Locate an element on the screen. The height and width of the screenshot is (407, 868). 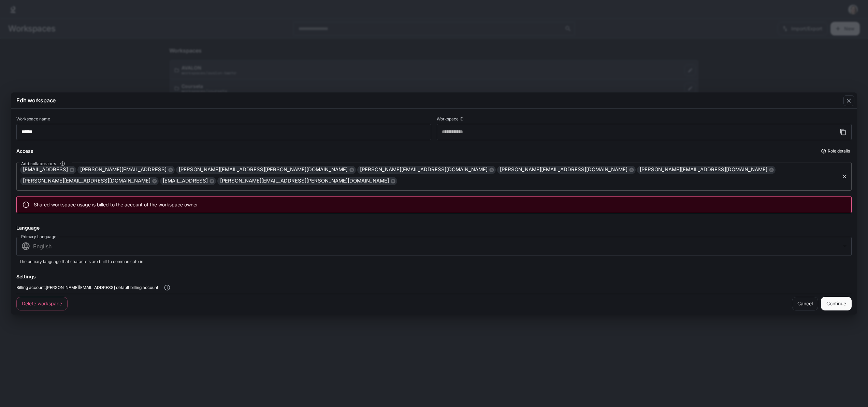
button: Add collaborators is located at coordinates (62, 163).